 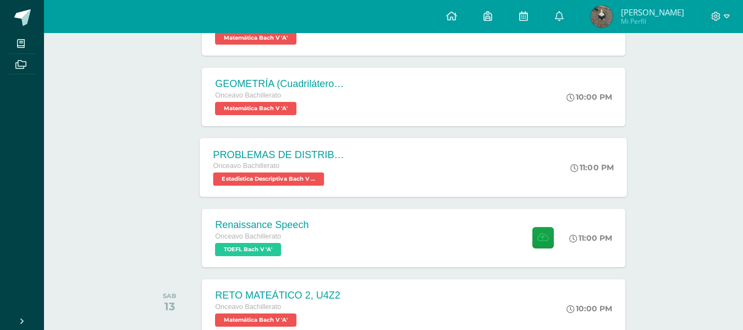 I want to click on div: RETO MATEÁTICO 2, U4Z2, so click(x=277, y=295).